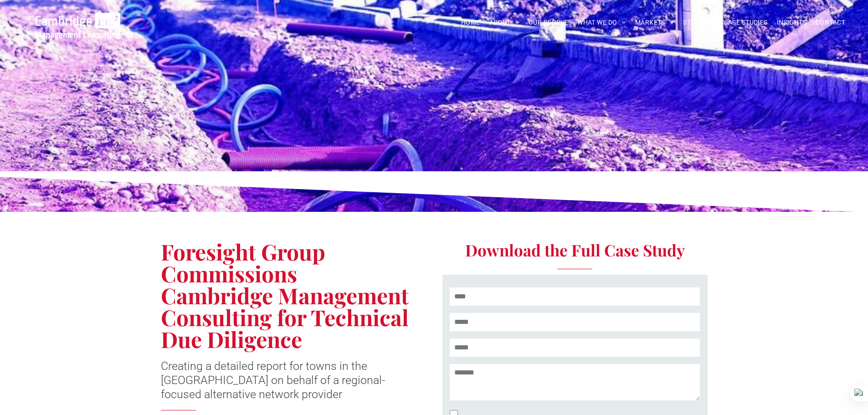  Describe the element at coordinates (575, 250) in the screenshot. I see `span: Download the Full Case Study` at that location.